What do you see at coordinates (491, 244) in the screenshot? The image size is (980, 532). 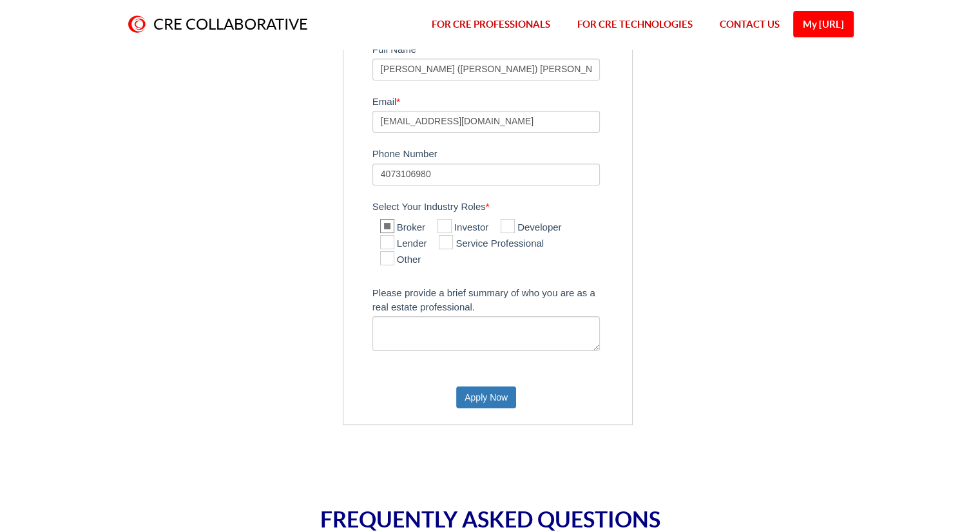 I see `label: Service Professional` at bounding box center [491, 244].